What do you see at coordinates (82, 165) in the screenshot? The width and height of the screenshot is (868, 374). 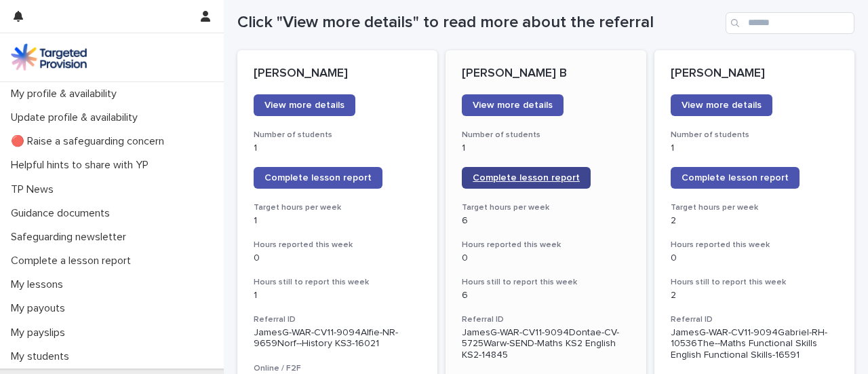 I see `p: Helpful hints to share with YP` at bounding box center [82, 165].